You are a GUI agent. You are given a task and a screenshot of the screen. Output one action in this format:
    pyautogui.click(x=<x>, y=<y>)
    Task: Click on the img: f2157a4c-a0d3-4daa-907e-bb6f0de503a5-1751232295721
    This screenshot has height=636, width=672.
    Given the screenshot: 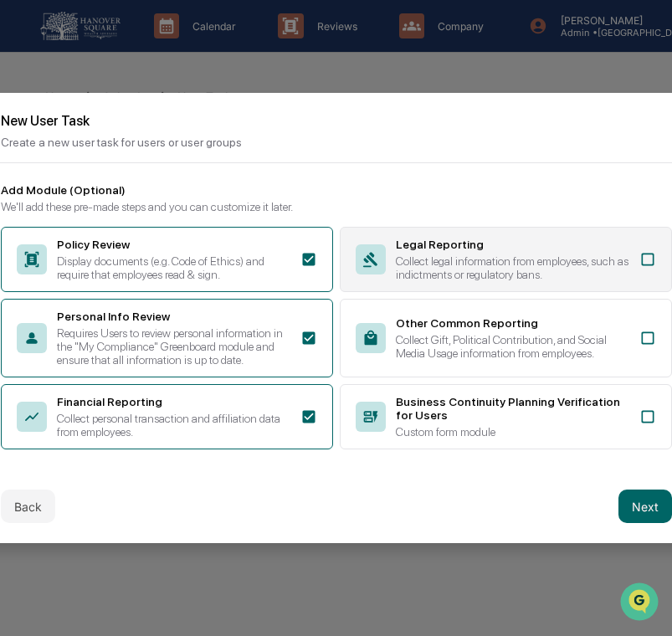 What is the action you would take?
    pyautogui.click(x=21, y=21)
    